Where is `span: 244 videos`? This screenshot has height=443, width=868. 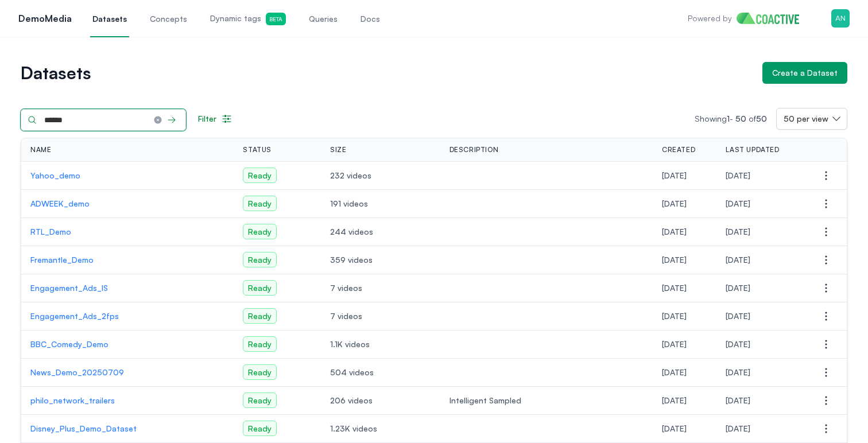
span: 244 videos is located at coordinates (380, 232).